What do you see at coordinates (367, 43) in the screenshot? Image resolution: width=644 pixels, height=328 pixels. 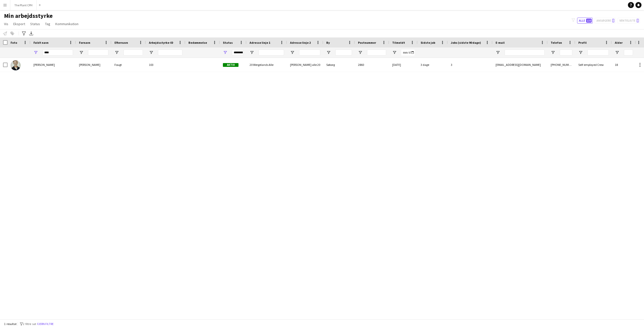 I see `span: Postnummer` at bounding box center [367, 43].